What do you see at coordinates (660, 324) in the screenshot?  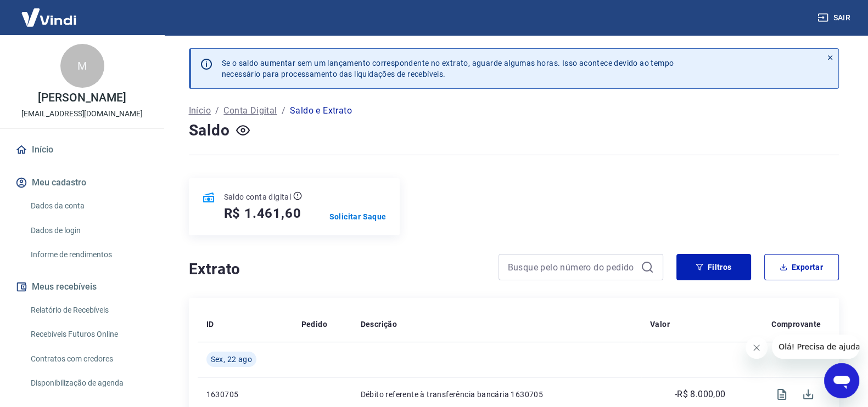 I see `p: Valor` at bounding box center [660, 324].